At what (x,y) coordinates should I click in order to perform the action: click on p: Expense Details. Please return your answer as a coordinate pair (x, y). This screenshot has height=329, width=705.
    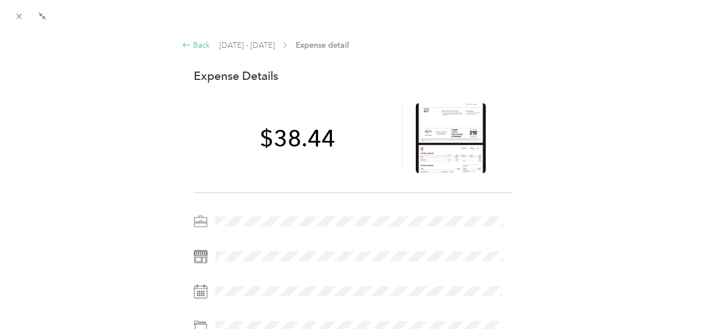
    Looking at the image, I should click on (236, 76).